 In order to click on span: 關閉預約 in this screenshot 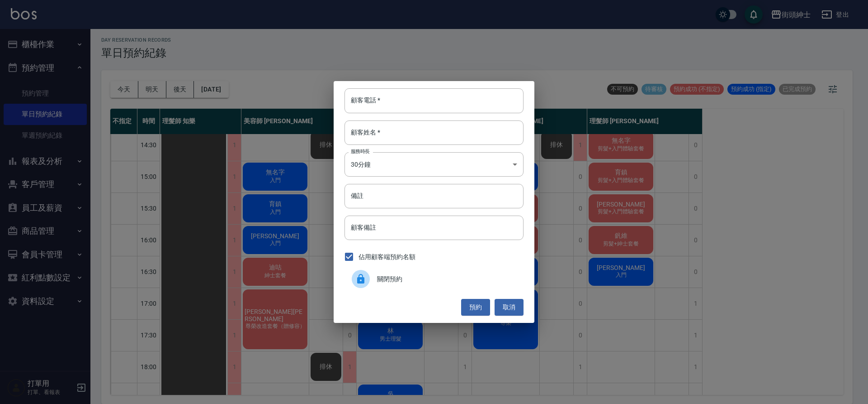, I will do `click(447, 279)`.